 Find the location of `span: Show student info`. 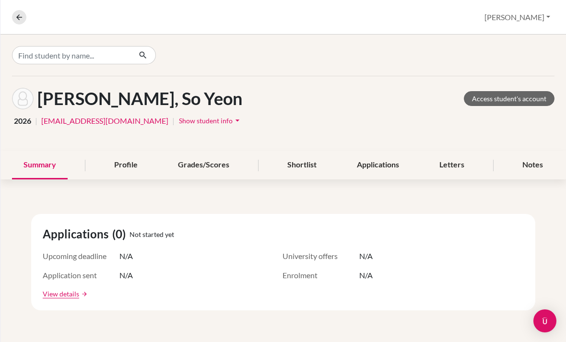

span: Show student info is located at coordinates (206, 120).